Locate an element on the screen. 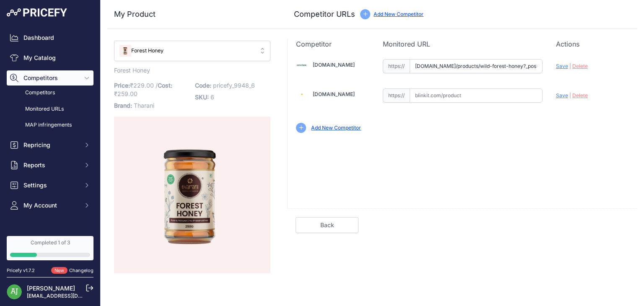 The height and width of the screenshot is (306, 644). a: Dashboard is located at coordinates (50, 38).